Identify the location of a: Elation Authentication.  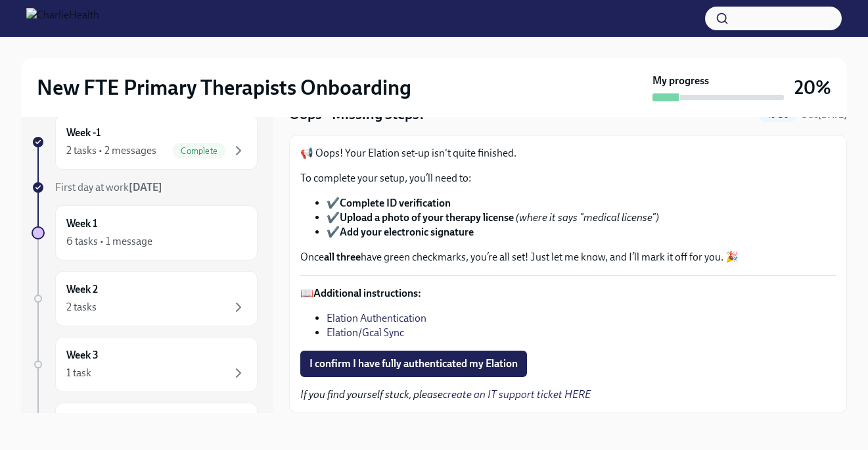
(377, 317).